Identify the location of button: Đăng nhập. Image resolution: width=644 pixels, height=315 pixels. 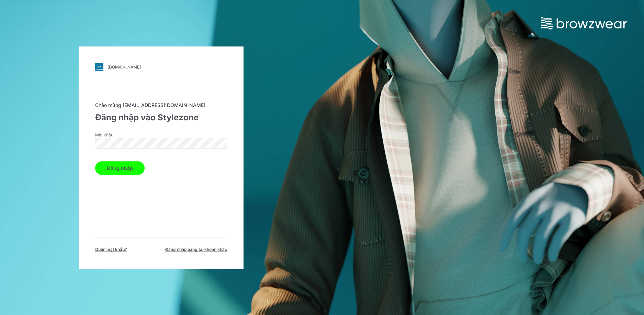
(120, 168).